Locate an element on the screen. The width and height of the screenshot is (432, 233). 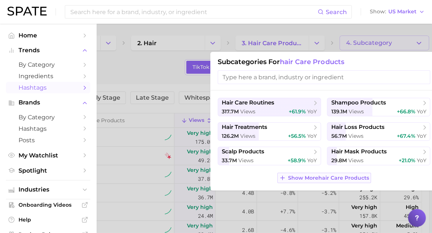
span: +56.5% is located at coordinates (297, 136).